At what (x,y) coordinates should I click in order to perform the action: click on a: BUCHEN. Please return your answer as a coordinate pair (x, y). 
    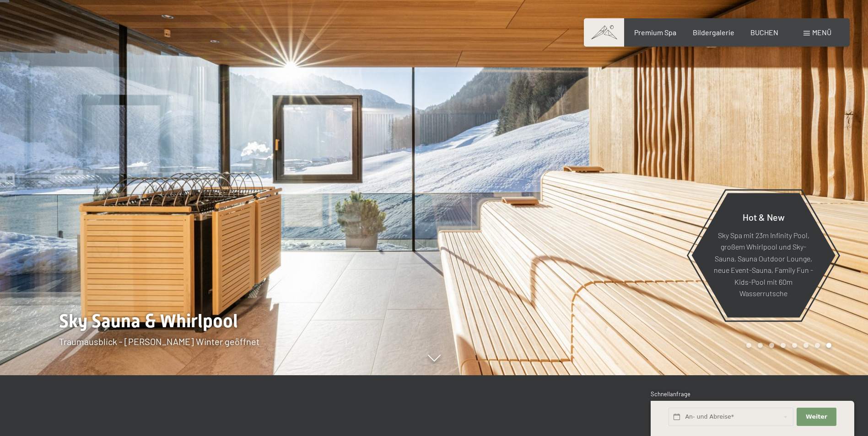
    Looking at the image, I should click on (764, 32).